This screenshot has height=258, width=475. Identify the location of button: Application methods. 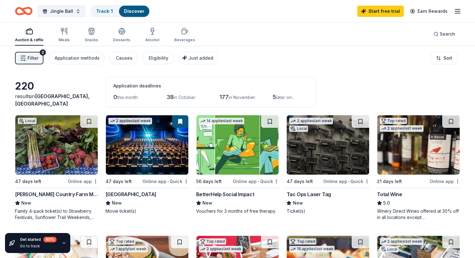
(77, 58).